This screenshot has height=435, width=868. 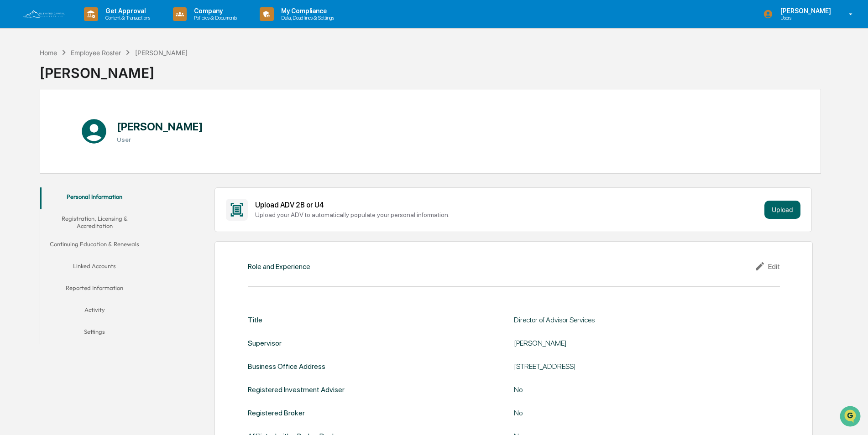 I want to click on img: f2157a4c-a0d3-4daa-907e-bb6f0de503a5-1751232295721, so click(x=12, y=12).